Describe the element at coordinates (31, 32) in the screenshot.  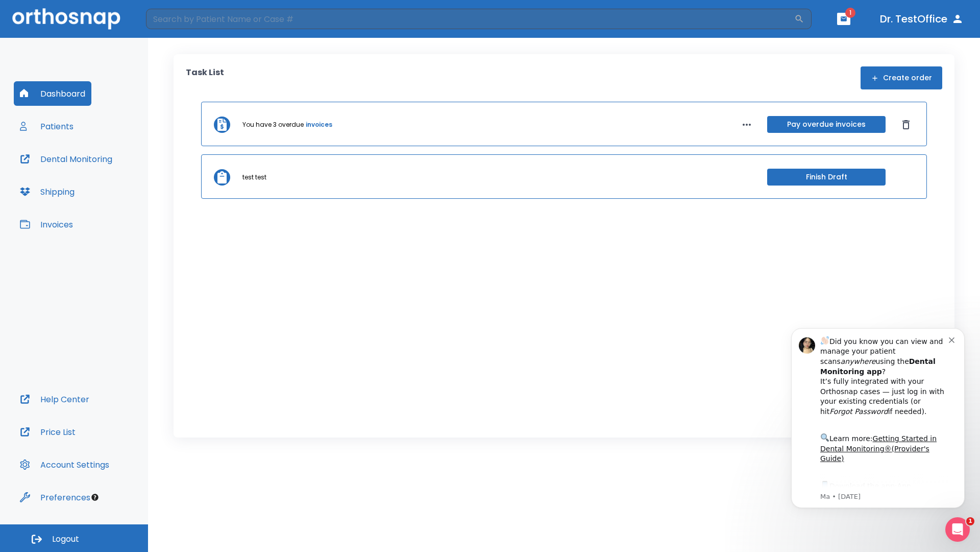
I see `img: Profile image for Ma` at that location.